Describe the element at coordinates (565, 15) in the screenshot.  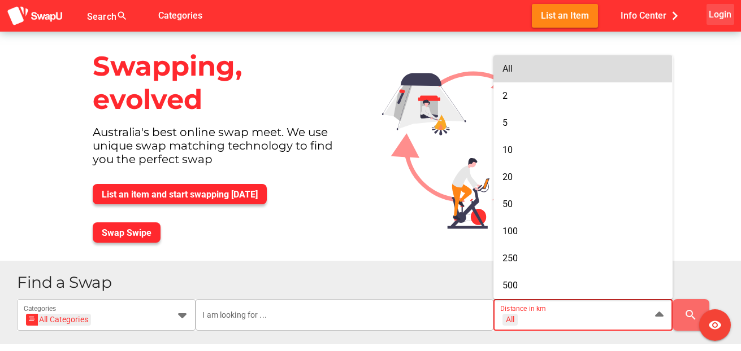
I see `span: List an Item` at that location.